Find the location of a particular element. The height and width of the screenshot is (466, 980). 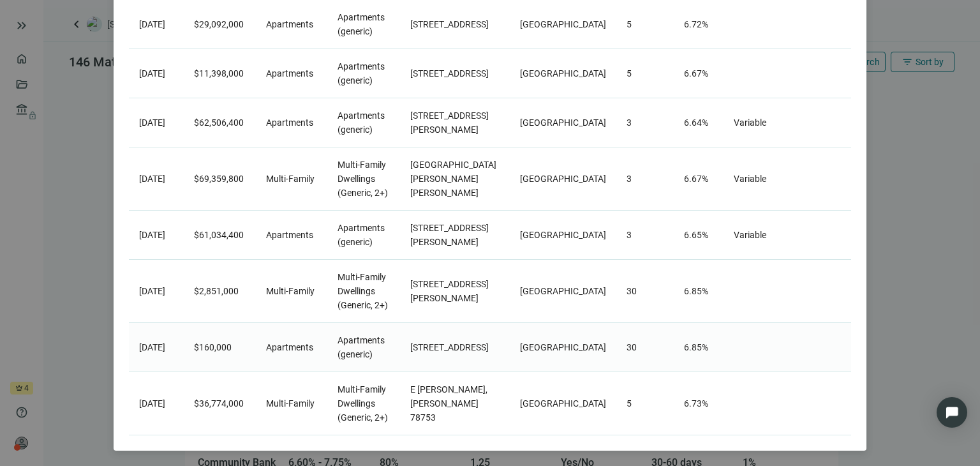

span: 6.72% is located at coordinates (697, 25).